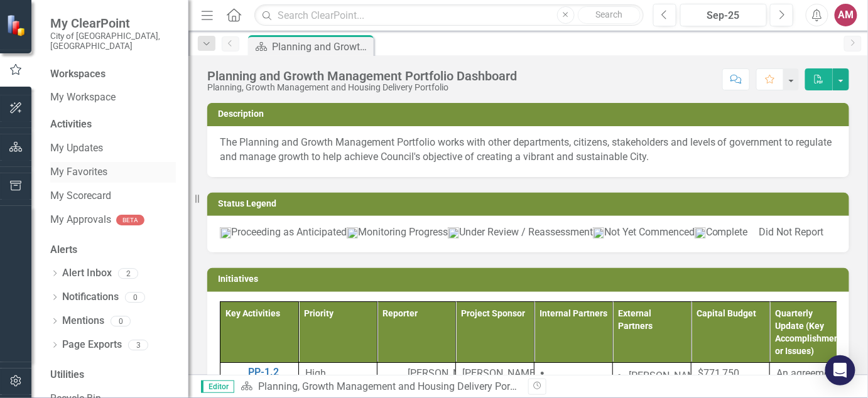 The width and height of the screenshot is (868, 398). What do you see at coordinates (840, 370) in the screenshot?
I see `div: Open Intercom Messenger` at bounding box center [840, 370].